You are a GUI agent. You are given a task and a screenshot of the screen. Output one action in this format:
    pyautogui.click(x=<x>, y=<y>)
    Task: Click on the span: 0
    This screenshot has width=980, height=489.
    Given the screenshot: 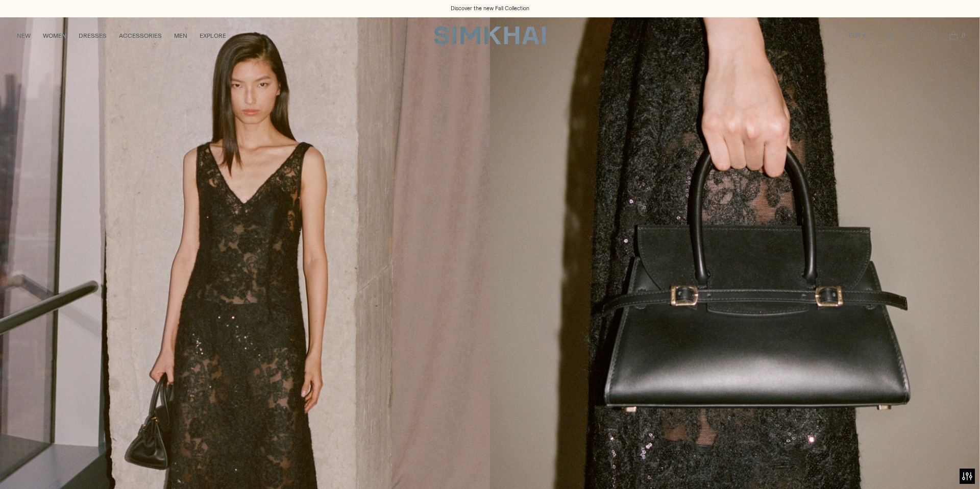 What is the action you would take?
    pyautogui.click(x=963, y=35)
    